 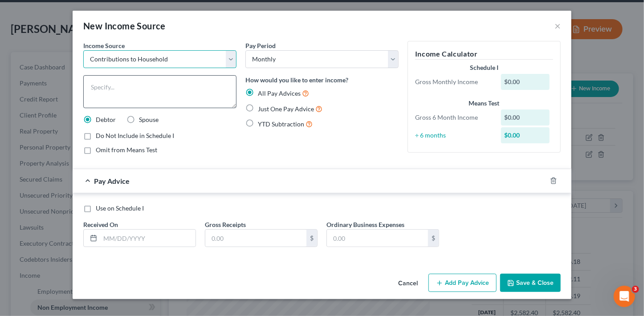 I want to click on span: 3, so click(x=635, y=289).